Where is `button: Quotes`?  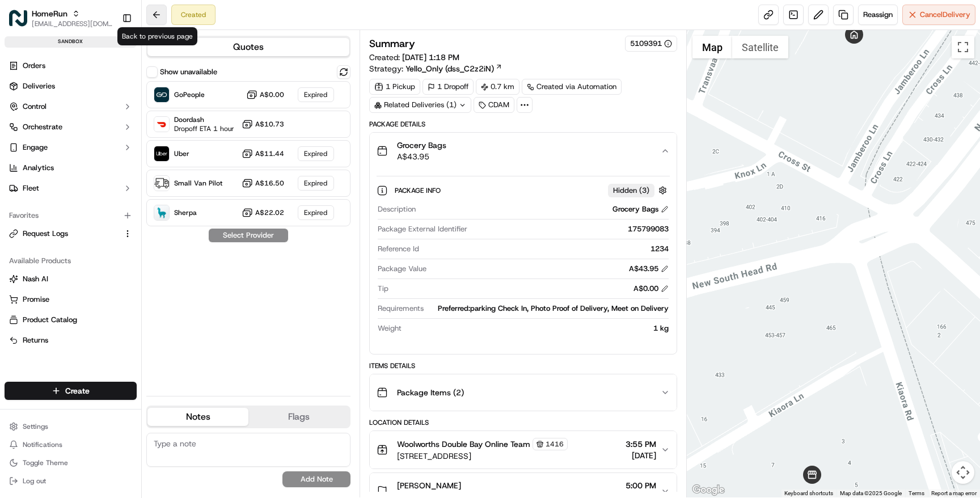 button: Quotes is located at coordinates (249, 47).